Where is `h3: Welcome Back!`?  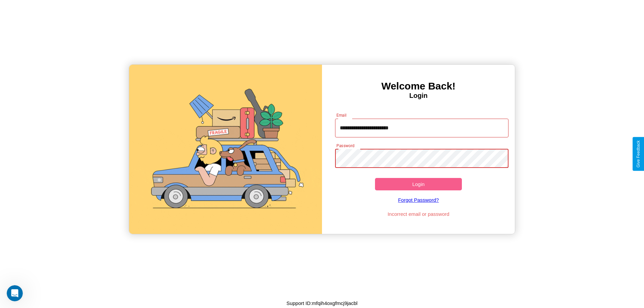
h3: Welcome Back! is located at coordinates (418, 86).